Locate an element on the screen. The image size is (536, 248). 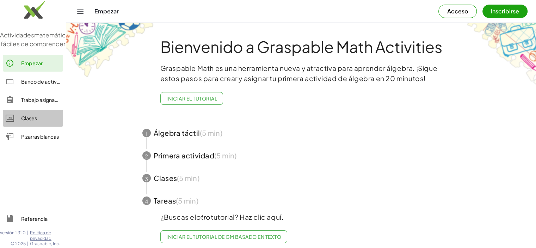
font: Graspable Math es una herramienta nueva y atractiva para aprender álgebra. ¡Sigue estos pasos par... is located at coordinates (299, 73).